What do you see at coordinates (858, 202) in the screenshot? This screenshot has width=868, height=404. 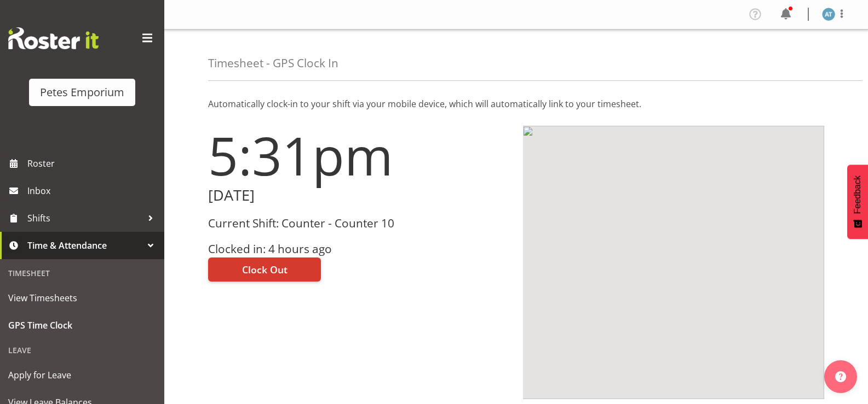 I see `button: Feedback - Show survey` at bounding box center [858, 202].